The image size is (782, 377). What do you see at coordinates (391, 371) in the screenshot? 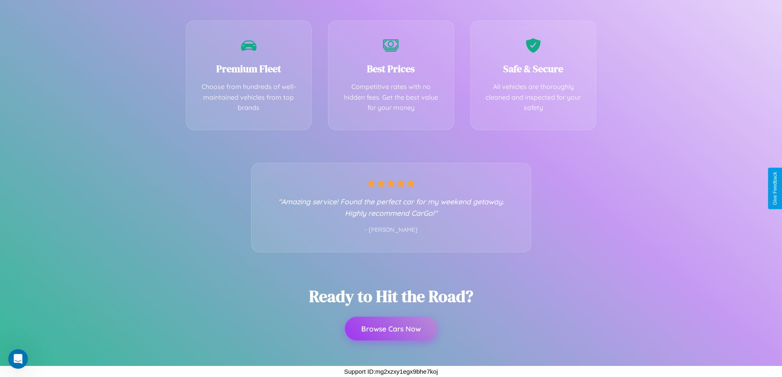
I see `p: Support ID: mg2xzxy1egx9bhe7koj` at bounding box center [391, 371].